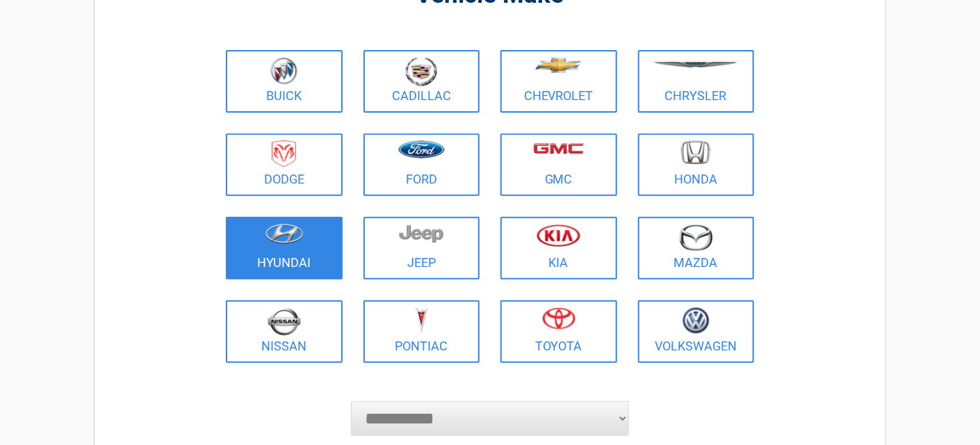  What do you see at coordinates (284, 81) in the screenshot?
I see `a: Buick` at bounding box center [284, 81].